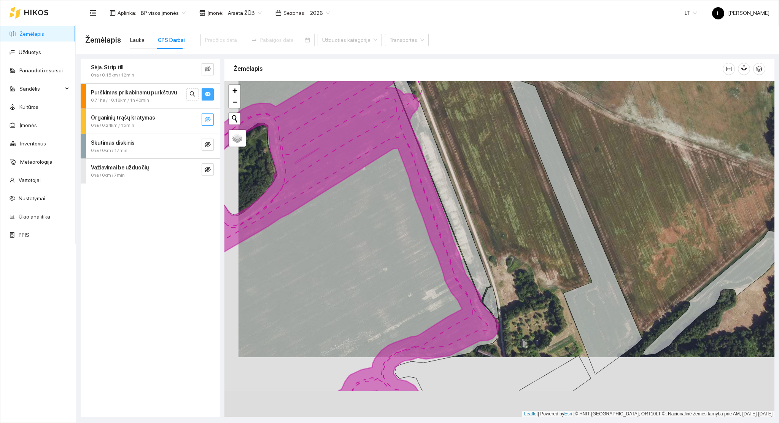  Describe the element at coordinates (93, 13) in the screenshot. I see `span: menu-fold` at that location.